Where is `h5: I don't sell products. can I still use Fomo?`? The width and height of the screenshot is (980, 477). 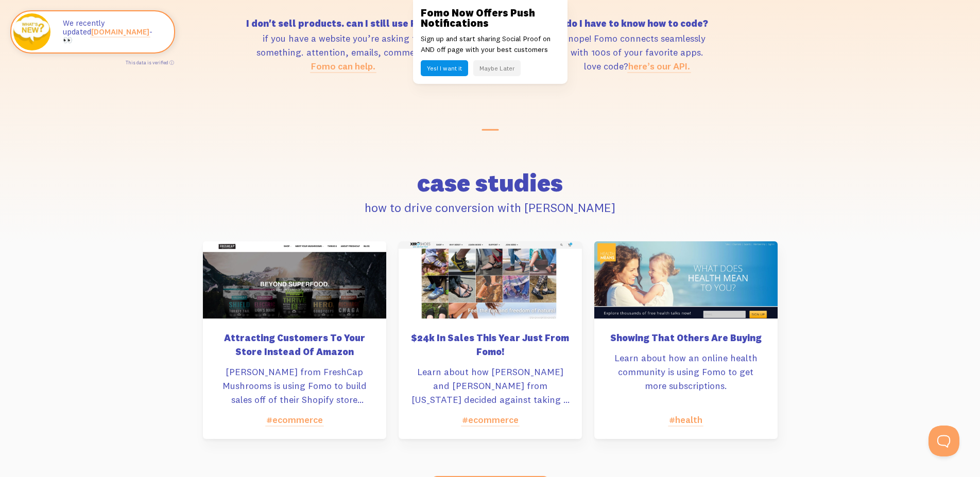
h5: I don't sell products. can I still use Fomo? is located at coordinates (343, 24).